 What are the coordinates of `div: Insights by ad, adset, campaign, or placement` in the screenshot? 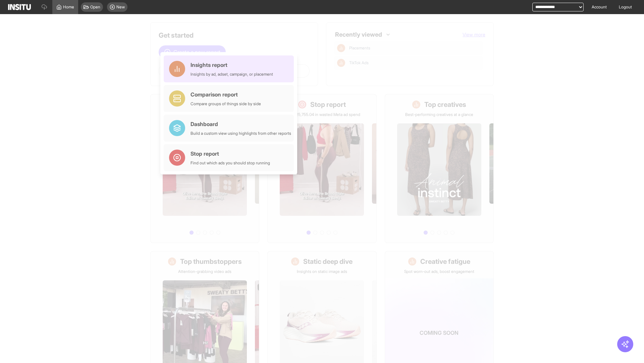 It's located at (232, 74).